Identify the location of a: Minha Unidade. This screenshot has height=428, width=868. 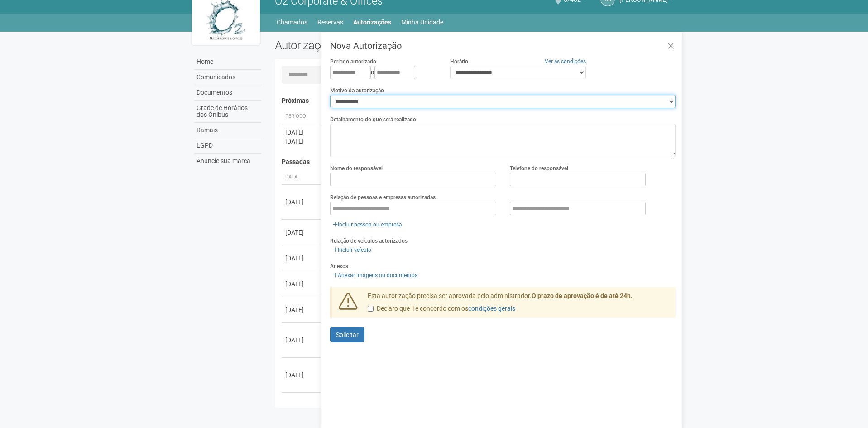
(422, 22).